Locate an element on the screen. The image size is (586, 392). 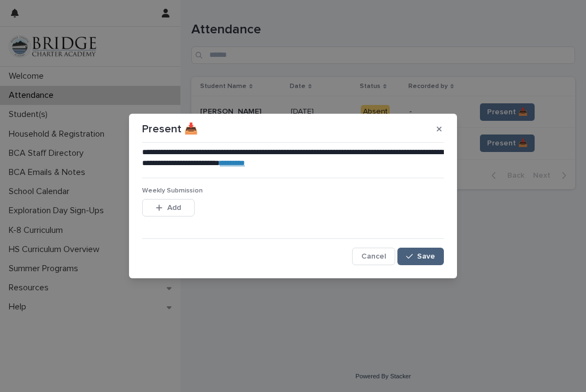
span: Add is located at coordinates (174, 208).